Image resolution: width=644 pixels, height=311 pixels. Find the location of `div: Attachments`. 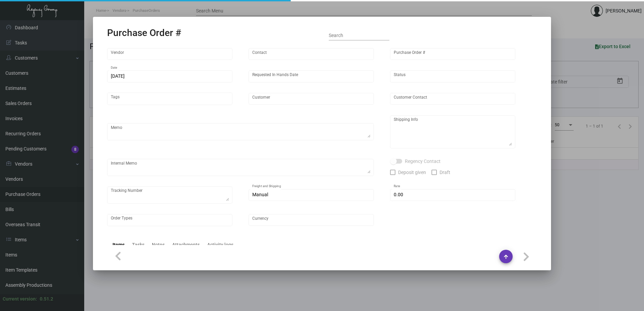

div: Attachments is located at coordinates (186, 245).